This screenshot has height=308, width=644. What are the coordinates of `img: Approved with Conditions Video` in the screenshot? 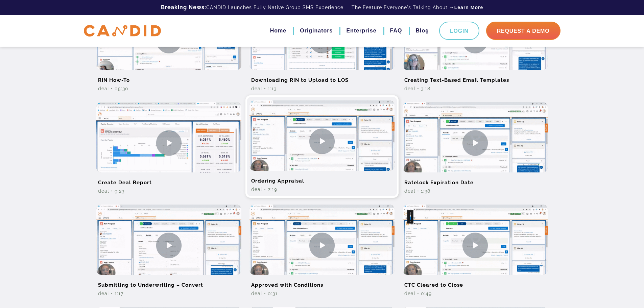 It's located at (322, 245).